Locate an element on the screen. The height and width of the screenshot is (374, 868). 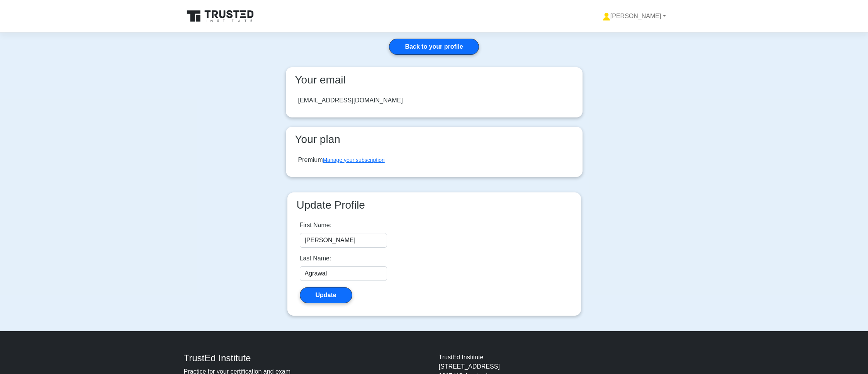
label: Last Name: is located at coordinates (315, 259).